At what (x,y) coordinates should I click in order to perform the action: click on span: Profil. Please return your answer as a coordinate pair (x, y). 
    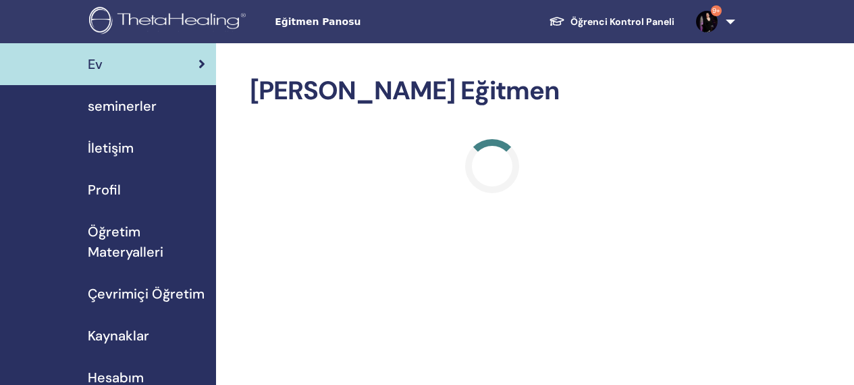
    Looking at the image, I should click on (104, 190).